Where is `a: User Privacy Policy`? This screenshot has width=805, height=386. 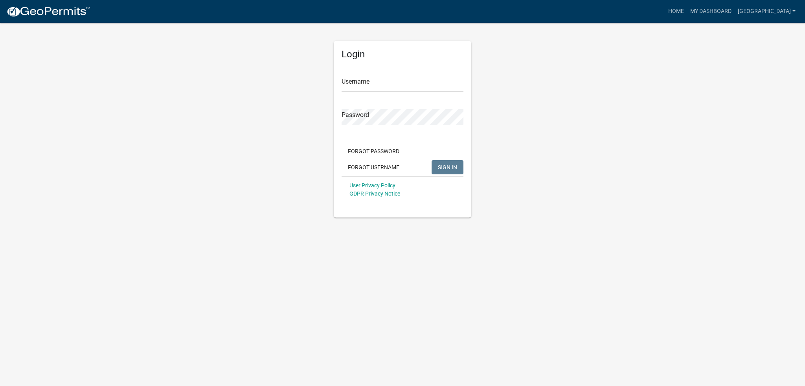 a: User Privacy Policy is located at coordinates (372, 185).